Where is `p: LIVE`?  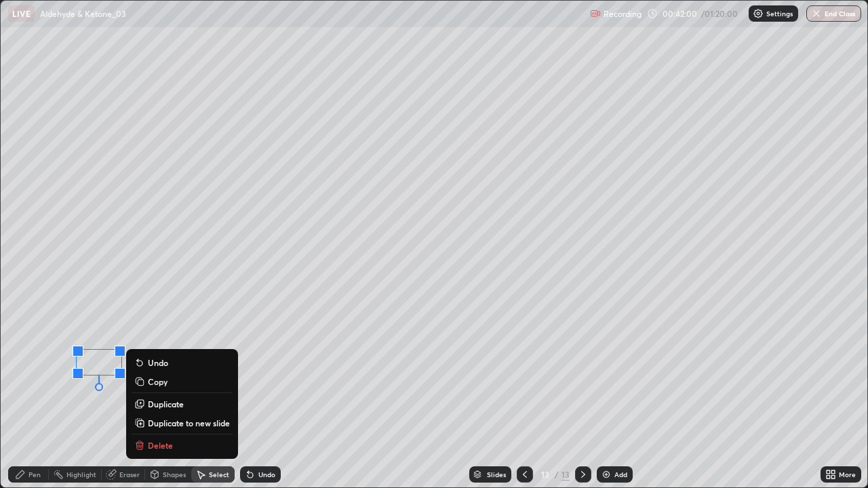 p: LIVE is located at coordinates (21, 14).